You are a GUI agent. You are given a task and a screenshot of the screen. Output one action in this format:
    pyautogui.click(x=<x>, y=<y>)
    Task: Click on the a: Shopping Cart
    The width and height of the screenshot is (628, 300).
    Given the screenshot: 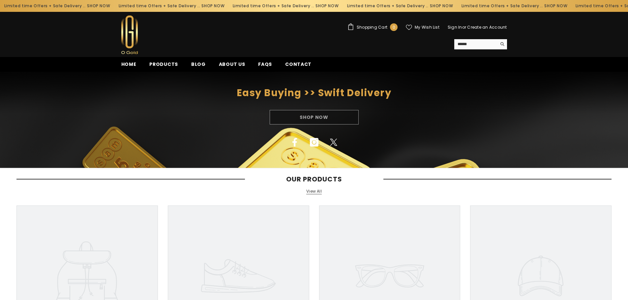 What is the action you would take?
    pyautogui.click(x=373, y=27)
    